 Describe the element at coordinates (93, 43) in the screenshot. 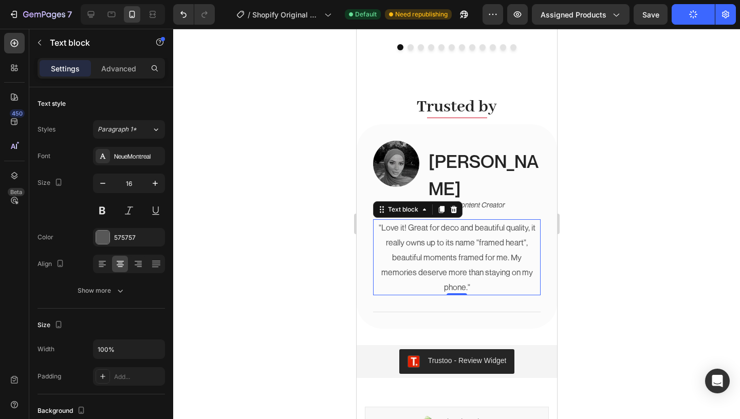

I see `p: Text block` at that location.